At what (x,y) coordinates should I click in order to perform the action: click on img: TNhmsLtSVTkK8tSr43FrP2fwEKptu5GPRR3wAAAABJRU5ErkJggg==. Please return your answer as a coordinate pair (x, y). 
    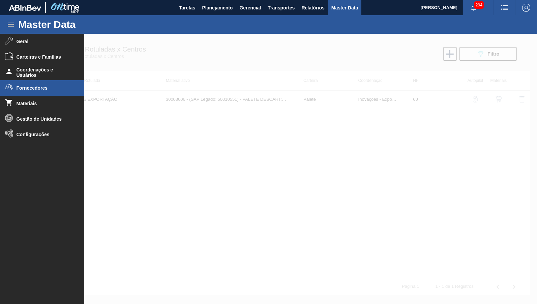
    Looking at the image, I should click on (25, 8).